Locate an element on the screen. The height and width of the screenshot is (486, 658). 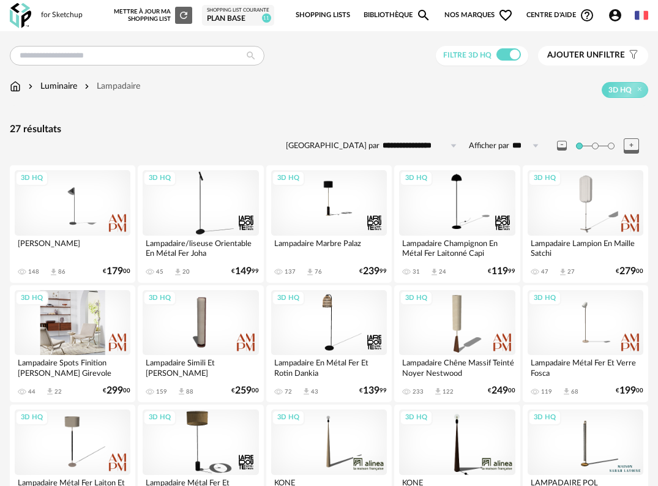
div: 45 is located at coordinates (160, 272).